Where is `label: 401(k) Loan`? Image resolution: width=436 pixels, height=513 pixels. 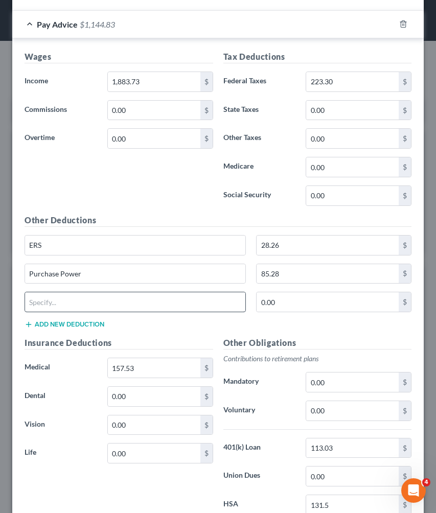
label: 401(k) Loan is located at coordinates (259, 448).